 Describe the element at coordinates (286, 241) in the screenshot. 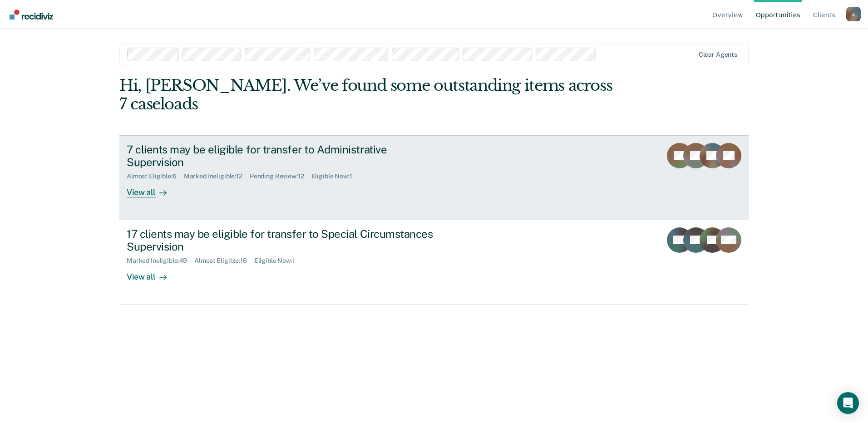

I see `div: 17 clients may be eligible for transfer to Special Circumstances Supervision` at that location.